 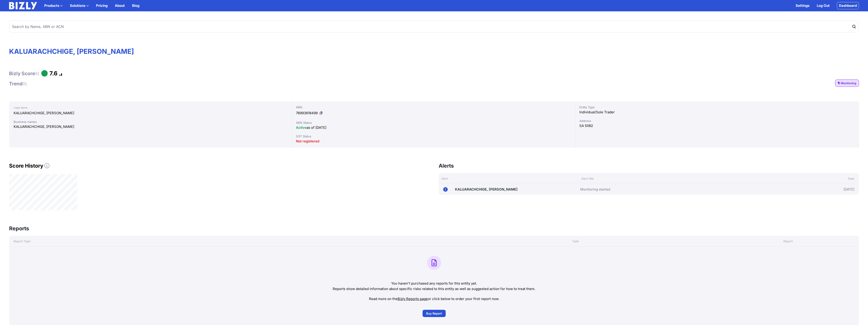 I want to click on div: Alert, so click(x=509, y=178).